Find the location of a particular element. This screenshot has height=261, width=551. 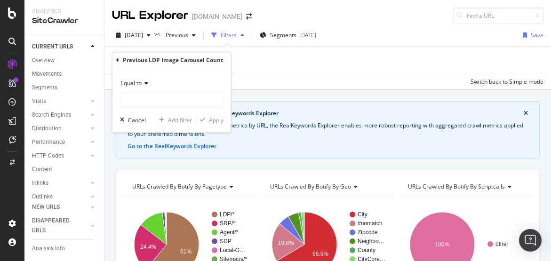

text: LDP/* is located at coordinates (227, 215).